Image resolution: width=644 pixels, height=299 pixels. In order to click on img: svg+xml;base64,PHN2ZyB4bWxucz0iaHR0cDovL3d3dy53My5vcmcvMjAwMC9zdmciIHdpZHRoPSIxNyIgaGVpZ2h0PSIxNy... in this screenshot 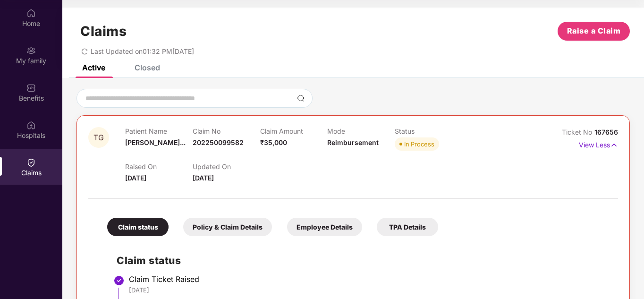, I will do `click(613, 145)`.